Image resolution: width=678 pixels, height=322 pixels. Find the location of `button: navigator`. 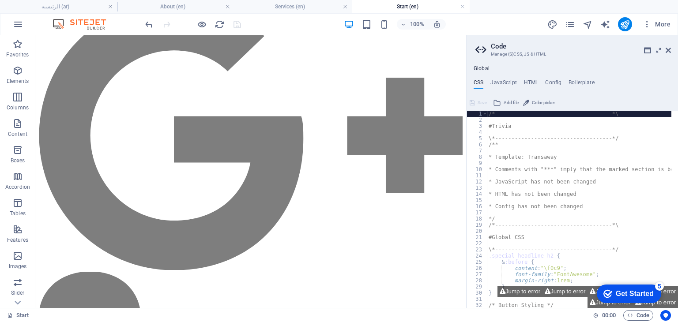

button: navigator is located at coordinates (588, 24).